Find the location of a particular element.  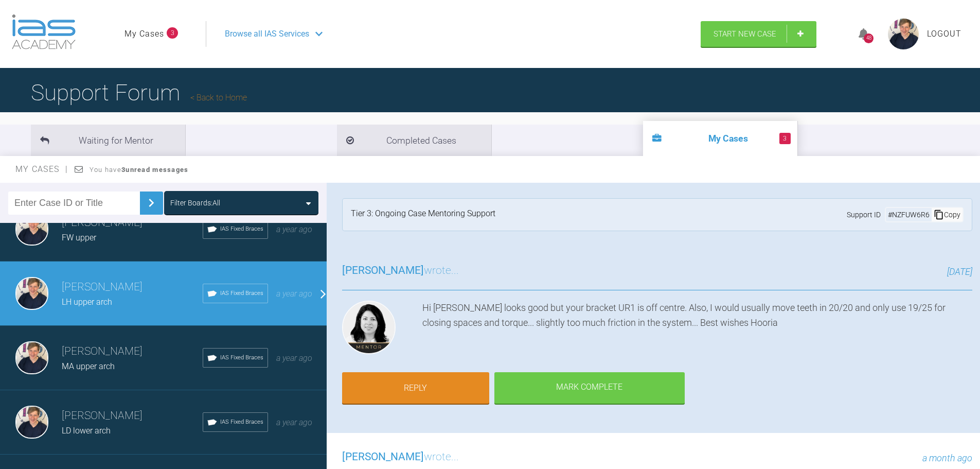

span: LH upper arch is located at coordinates (87, 302).